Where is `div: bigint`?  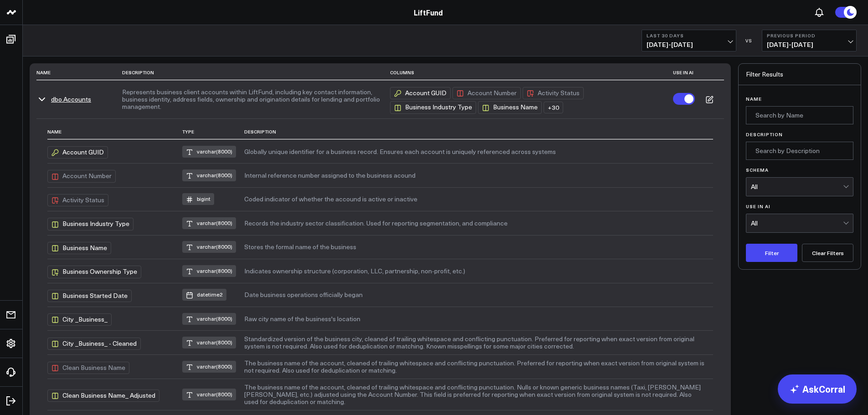 div: bigint is located at coordinates (198, 199).